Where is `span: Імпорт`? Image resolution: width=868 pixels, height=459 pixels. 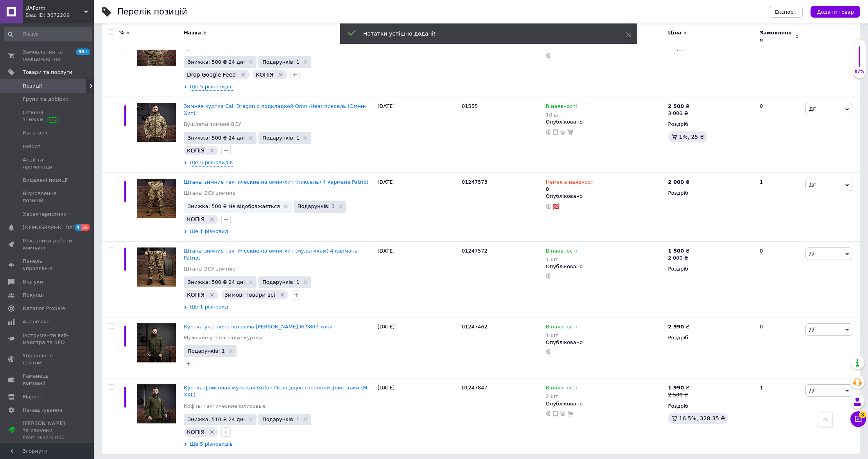
span: Імпорт is located at coordinates (32, 147).